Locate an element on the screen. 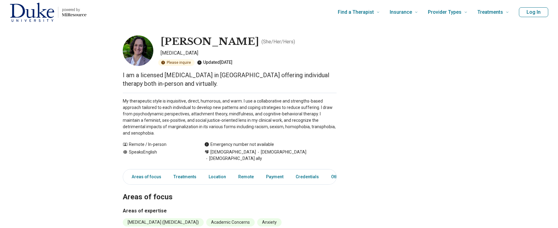  img: Carolyn Reynolds, Psychologist is located at coordinates (138, 51).